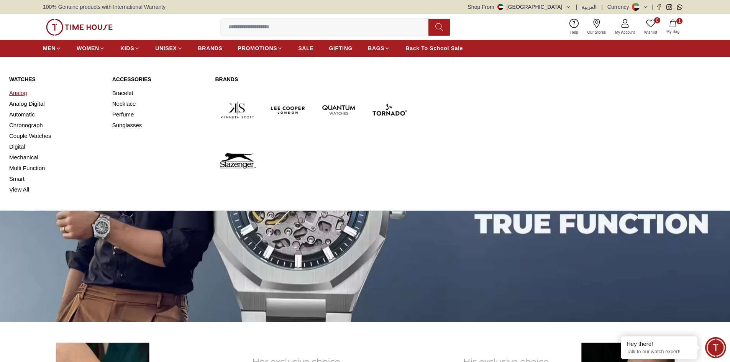 Image resolution: width=730 pixels, height=362 pixels. Describe the element at coordinates (434, 48) in the screenshot. I see `a: Back To School Sale` at that location.